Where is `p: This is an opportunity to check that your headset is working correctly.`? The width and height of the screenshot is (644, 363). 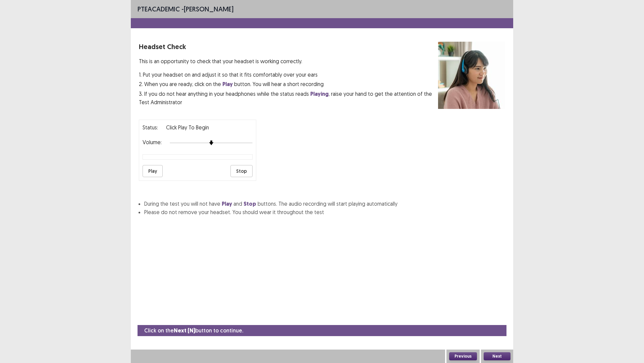
p: This is an opportunity to check that your headset is working correctly. is located at coordinates (288, 61).